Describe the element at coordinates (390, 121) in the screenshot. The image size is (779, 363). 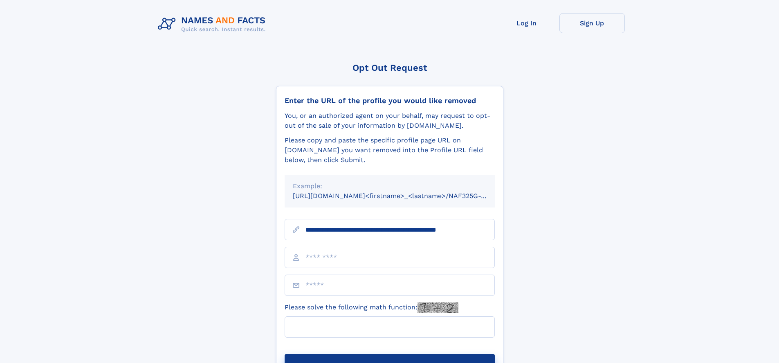
I see `div: You, or an authorized agent on your behalf, may request to opt-out of the sale of your informatio...` at that location.